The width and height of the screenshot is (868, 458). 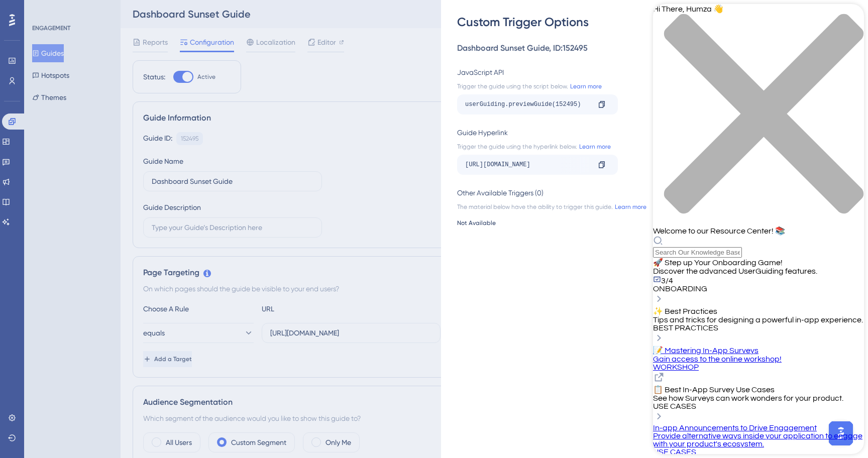 What do you see at coordinates (651, 207) in the screenshot?
I see `div: The material below have the ability to trigger this guide.` at bounding box center [651, 207].